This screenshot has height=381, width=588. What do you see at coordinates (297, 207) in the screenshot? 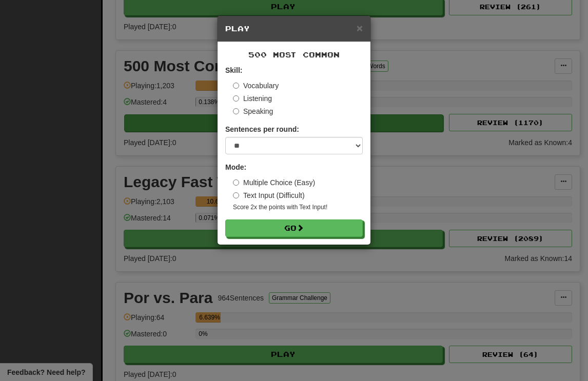
I see `small: Score 2x the points with Text Input !` at bounding box center [297, 207].